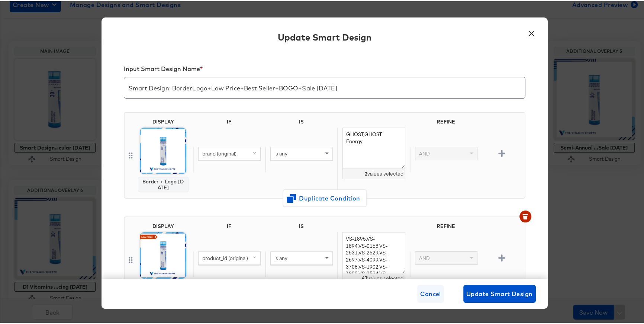  What do you see at coordinates (364, 277) in the screenshot?
I see `div: 47` at bounding box center [364, 277].